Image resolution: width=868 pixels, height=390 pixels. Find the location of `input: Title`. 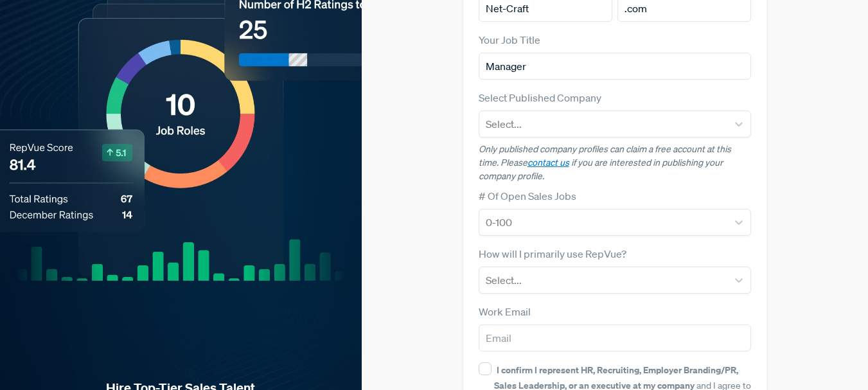

input: Title is located at coordinates (615, 66).